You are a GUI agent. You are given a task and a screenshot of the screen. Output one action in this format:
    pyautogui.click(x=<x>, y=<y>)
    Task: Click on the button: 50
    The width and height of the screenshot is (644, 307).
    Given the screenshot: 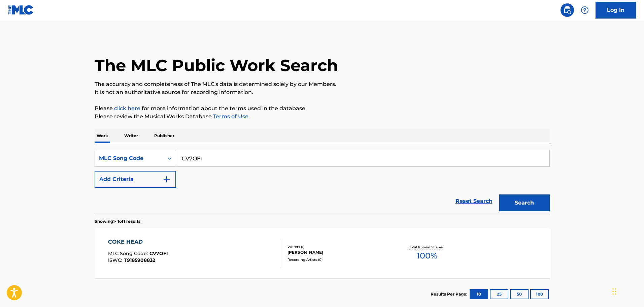 What is the action you would take?
    pyautogui.click(x=519, y=294)
    